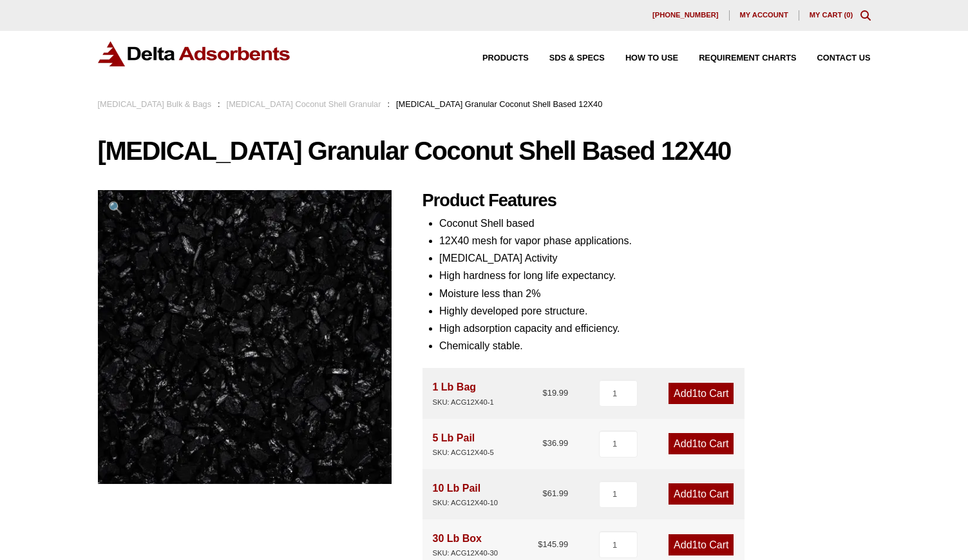 The width and height of the screenshot is (968, 560). I want to click on span: Contact Us, so click(844, 58).